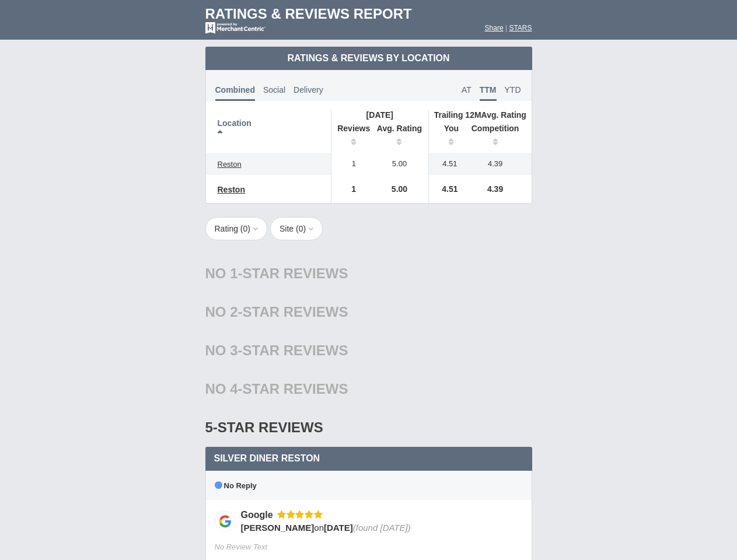  Describe the element at coordinates (480, 115) in the screenshot. I see `th: Avg. Rating` at that location.